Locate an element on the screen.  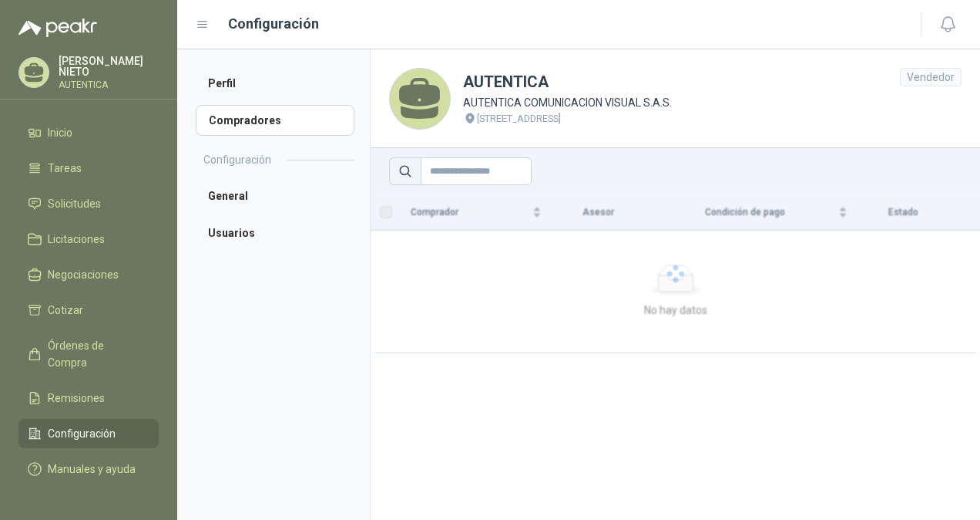
span: Configuración is located at coordinates (82, 434).